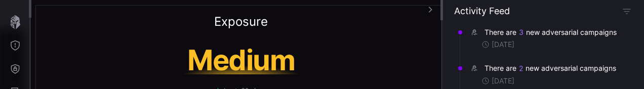 The image size is (644, 89). I want to click on h2: Exposure, so click(241, 22).